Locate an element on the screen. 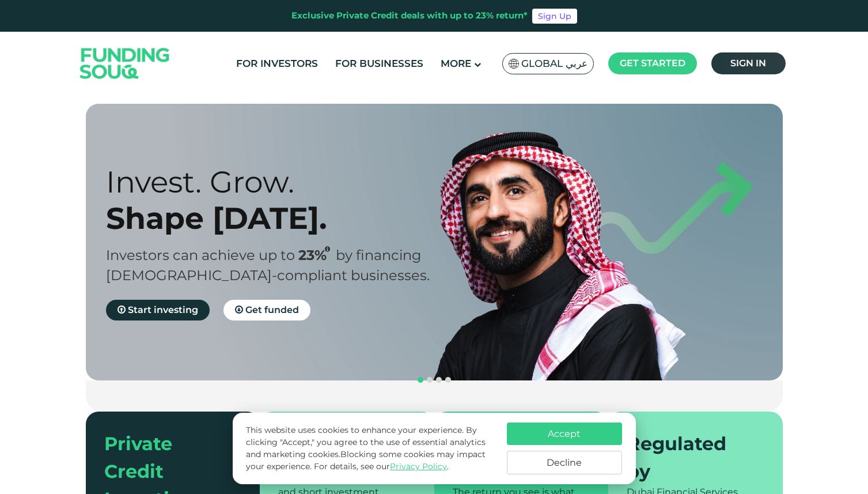 The height and width of the screenshot is (494, 868). span: 23% is located at coordinates (317, 255).